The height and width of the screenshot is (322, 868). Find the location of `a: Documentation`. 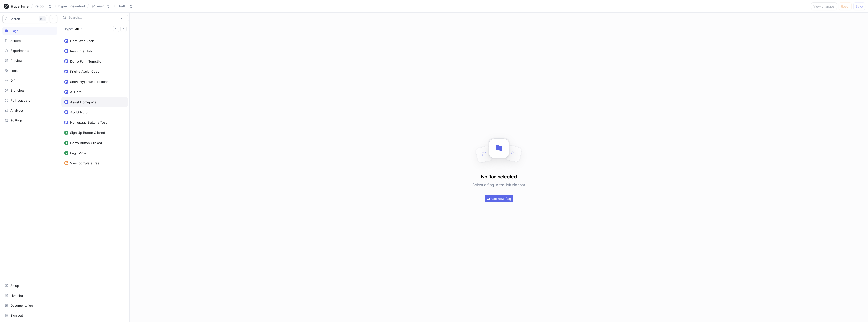

a: Documentation is located at coordinates (30, 306).